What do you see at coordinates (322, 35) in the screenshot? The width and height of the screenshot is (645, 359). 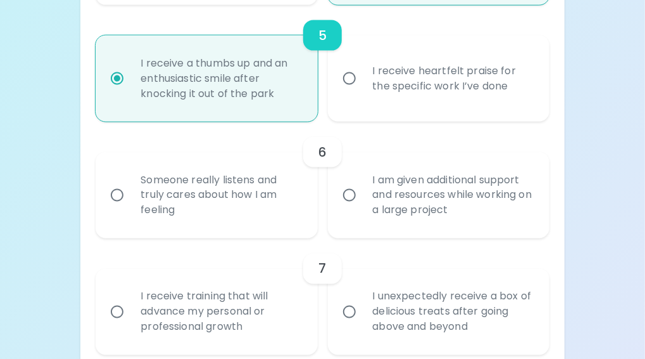 I see `h6: 5` at bounding box center [322, 35].